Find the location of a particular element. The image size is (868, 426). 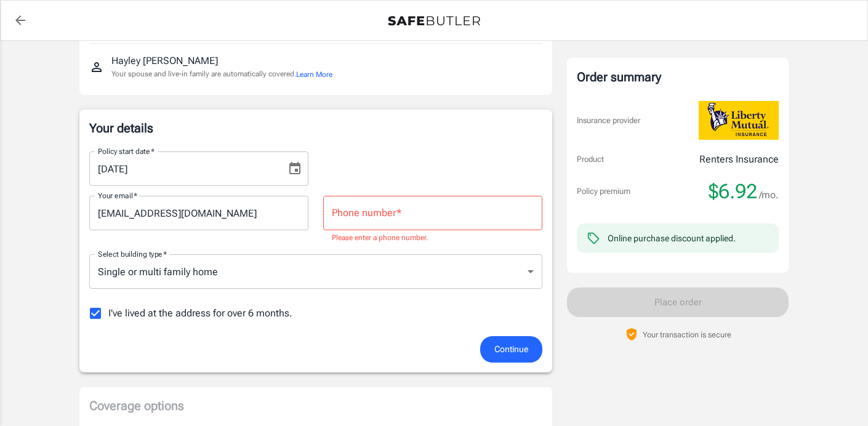

p: Product is located at coordinates (590, 159).